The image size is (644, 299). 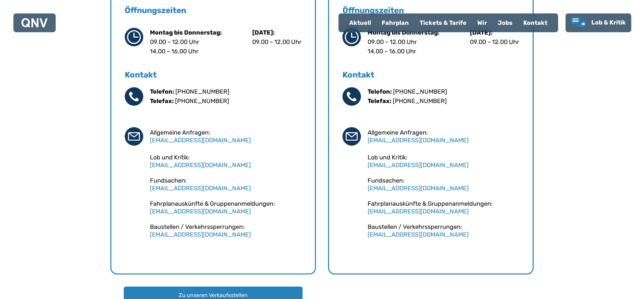 What do you see at coordinates (360, 23) in the screenshot?
I see `a: Aktuell` at bounding box center [360, 23].